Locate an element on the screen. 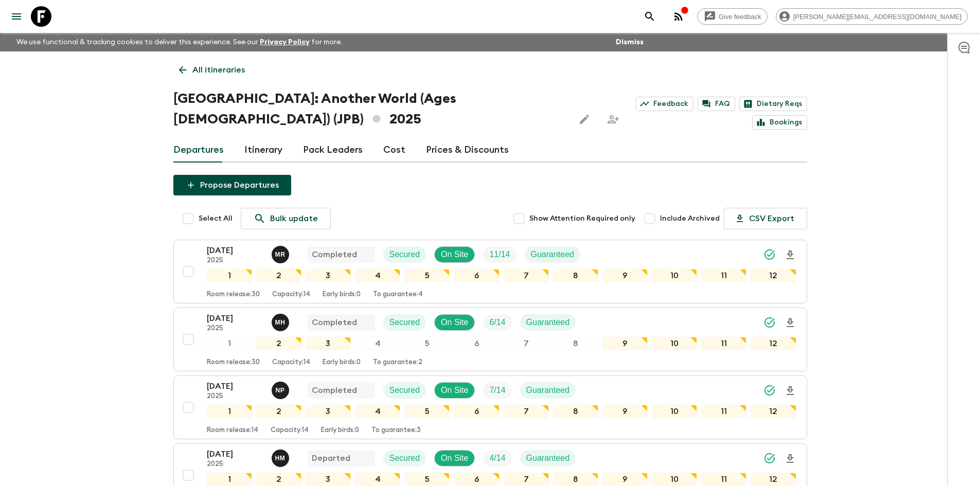 The width and height of the screenshot is (980, 486). a: Departures is located at coordinates (198, 150).